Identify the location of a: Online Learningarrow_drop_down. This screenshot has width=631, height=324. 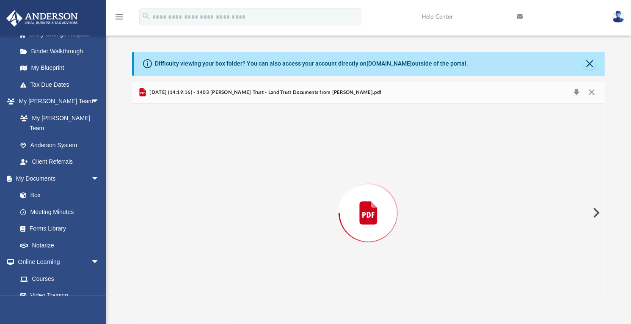
(57, 262).